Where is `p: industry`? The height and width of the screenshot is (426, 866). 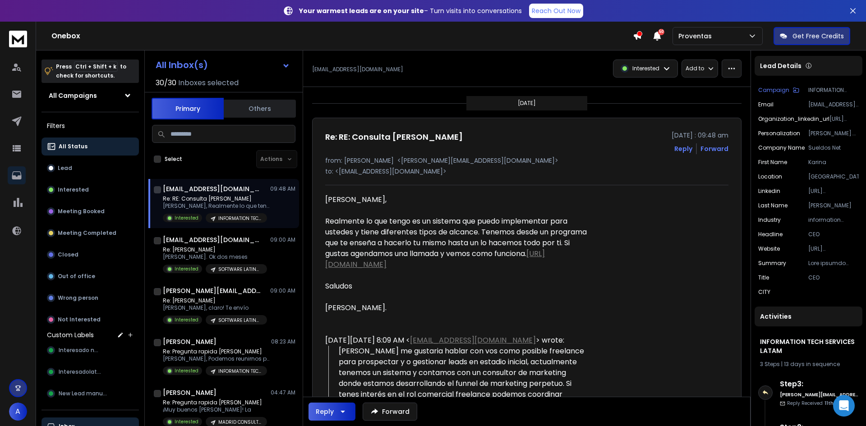
p: industry is located at coordinates (769, 220).